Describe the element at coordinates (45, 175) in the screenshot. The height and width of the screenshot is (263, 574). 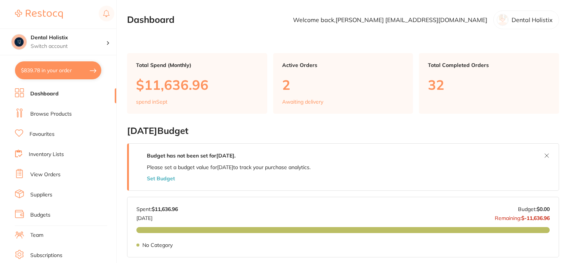
I see `a: View Orders` at that location.